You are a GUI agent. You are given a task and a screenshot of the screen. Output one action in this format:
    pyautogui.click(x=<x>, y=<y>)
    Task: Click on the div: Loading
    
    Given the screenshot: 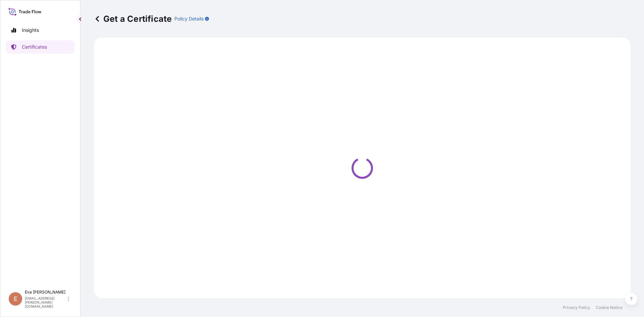 What is the action you would take?
    pyautogui.click(x=362, y=168)
    